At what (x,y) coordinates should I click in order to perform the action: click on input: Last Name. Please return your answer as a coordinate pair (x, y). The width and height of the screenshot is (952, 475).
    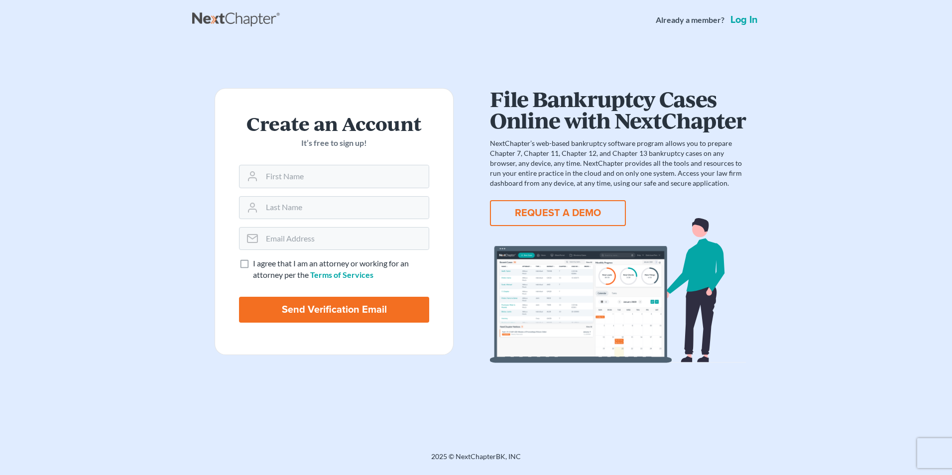
    Looking at the image, I should click on (345, 208).